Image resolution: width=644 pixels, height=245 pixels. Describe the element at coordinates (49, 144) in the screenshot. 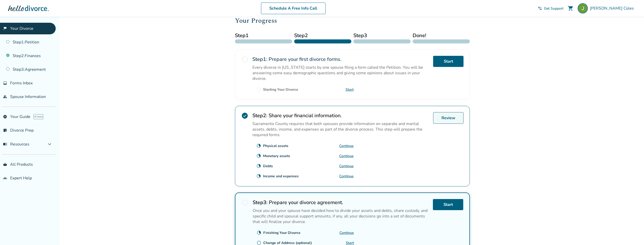

I see `span: expand_more` at that location.